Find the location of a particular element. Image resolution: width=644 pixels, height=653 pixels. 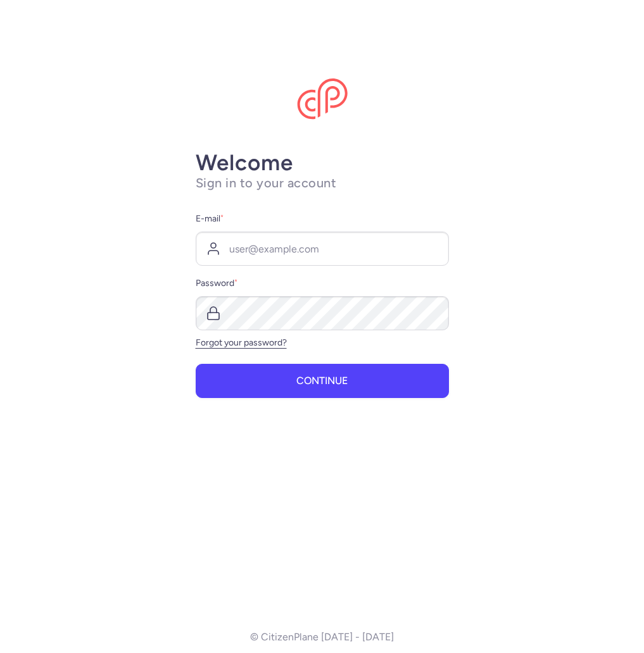

input: user@example.com is located at coordinates (322, 249).